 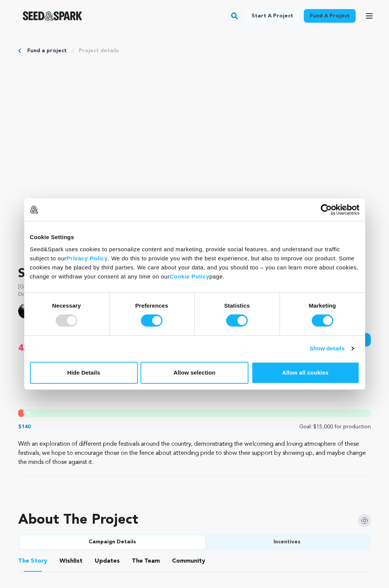 I want to click on img: Seed&Spark Logo Dark Mode, so click(x=52, y=16).